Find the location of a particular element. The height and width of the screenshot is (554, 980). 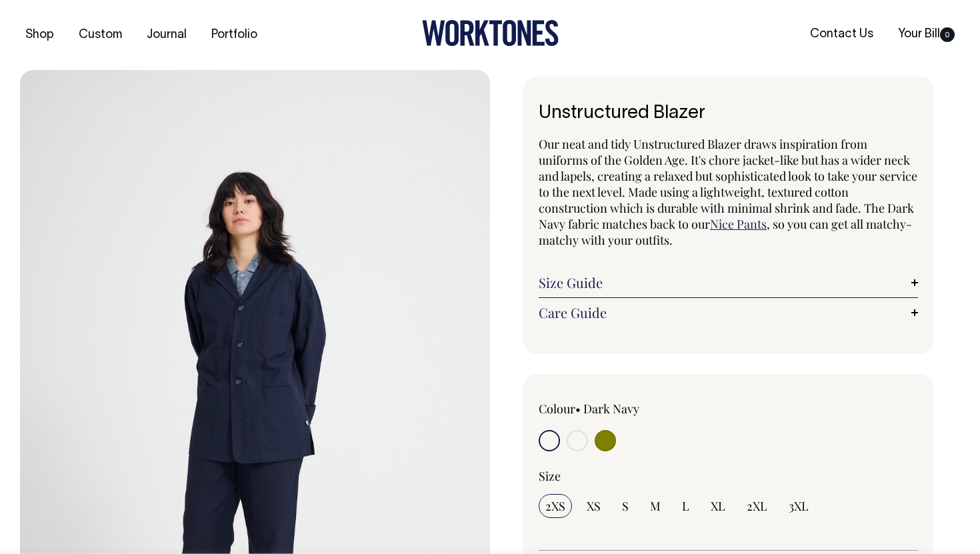

input: 2XS is located at coordinates (555, 506).